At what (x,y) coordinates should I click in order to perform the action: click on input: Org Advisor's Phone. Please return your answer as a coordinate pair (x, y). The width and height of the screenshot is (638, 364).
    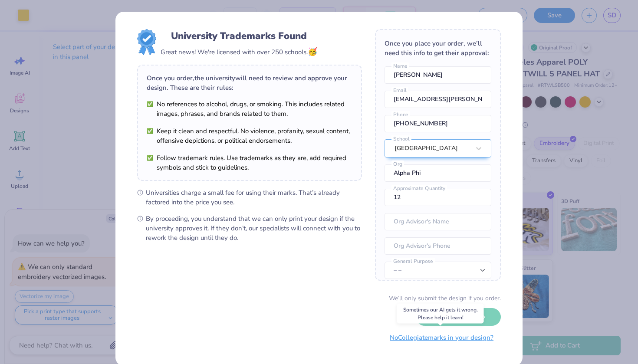
    Looking at the image, I should click on (438, 246).